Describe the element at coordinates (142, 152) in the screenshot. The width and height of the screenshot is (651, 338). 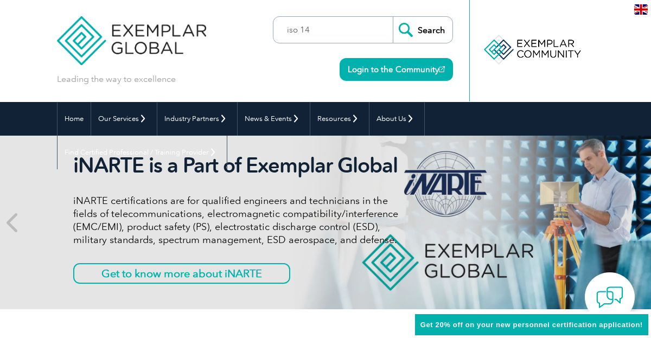
I see `a: Find Certified Professional / Training Provider` at that location.